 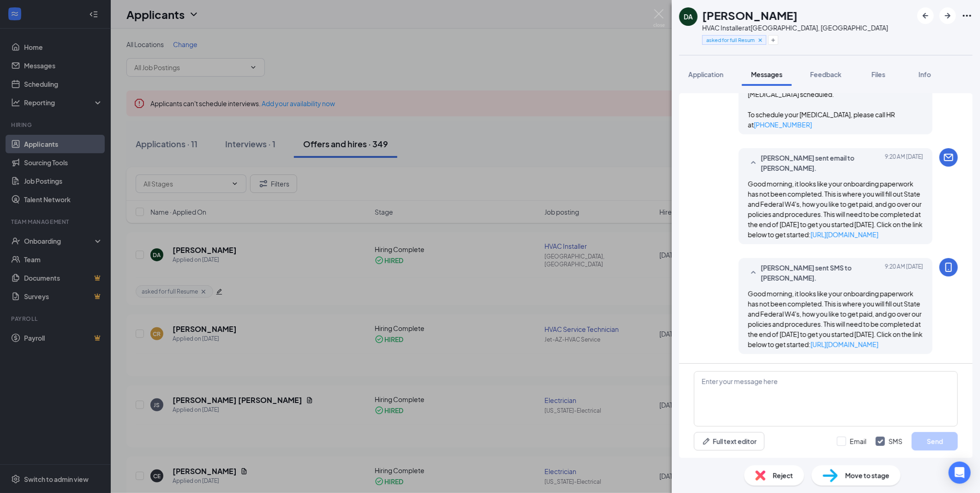 What do you see at coordinates (707, 442) in the screenshot?
I see `svg: Pen` at bounding box center [707, 442].